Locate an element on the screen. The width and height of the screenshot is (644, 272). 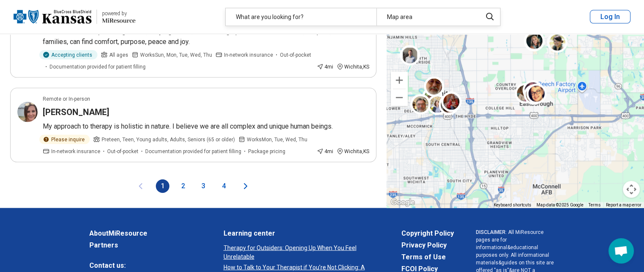
button: Keyboard shortcuts is located at coordinates (512, 205).